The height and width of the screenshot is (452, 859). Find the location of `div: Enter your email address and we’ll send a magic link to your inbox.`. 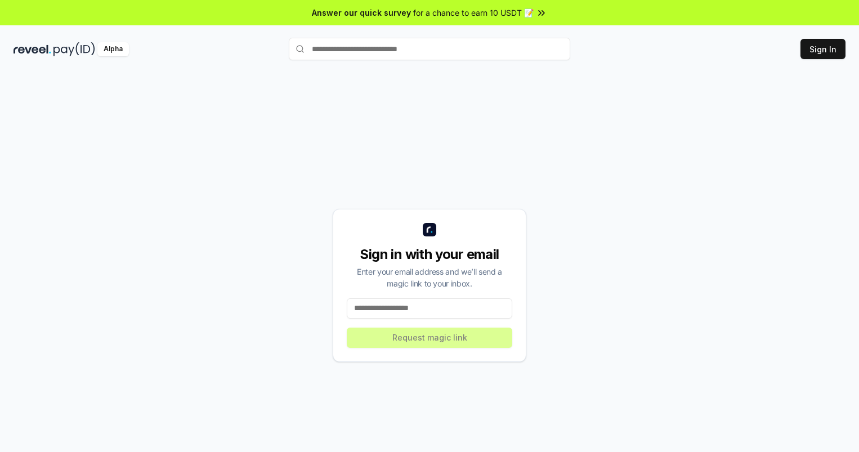

div: Enter your email address and we’ll send a magic link to your inbox. is located at coordinates (430, 278).